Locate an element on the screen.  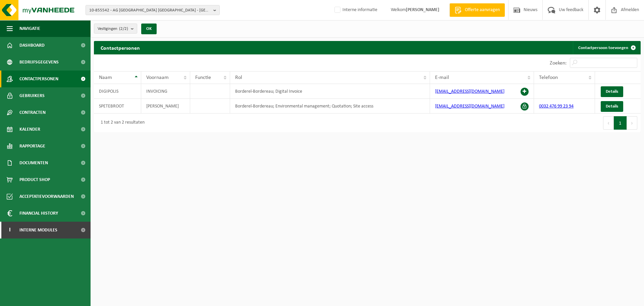
span: Functie is located at coordinates (203, 78).